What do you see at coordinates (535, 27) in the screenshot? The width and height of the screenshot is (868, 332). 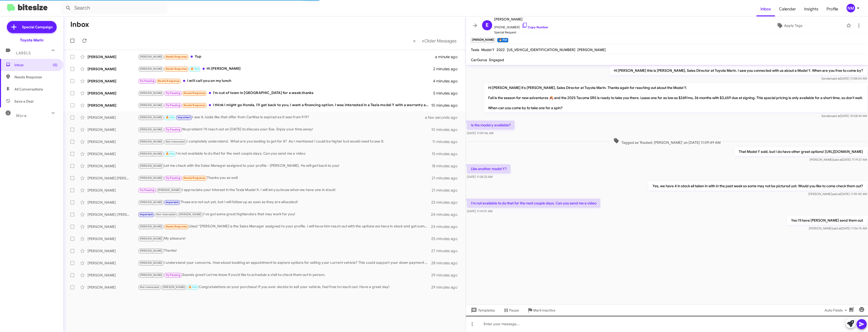 I see `a: Copy Number` at bounding box center [535, 27].